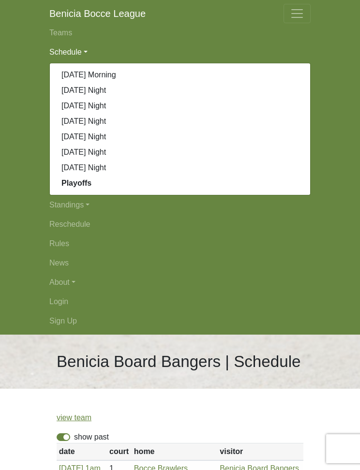  What do you see at coordinates (174, 452) in the screenshot?
I see `th: home` at bounding box center [174, 452].